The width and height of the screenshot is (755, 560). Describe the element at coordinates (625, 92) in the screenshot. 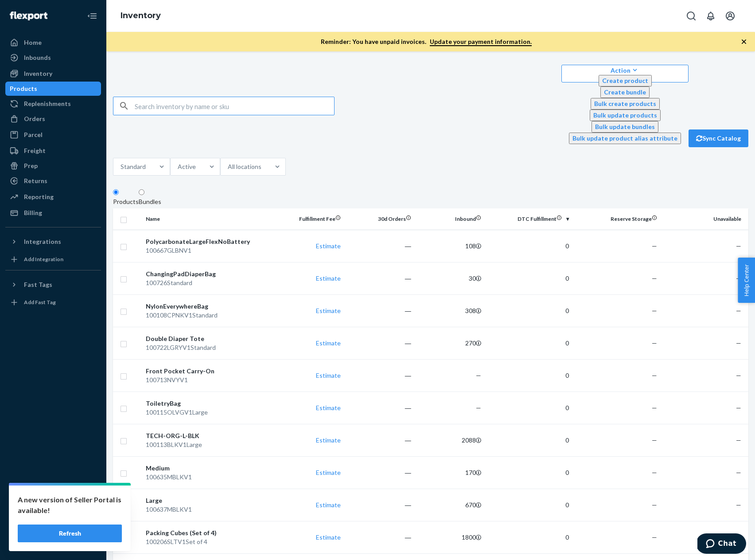

I see `span: Create bundle` at that location.